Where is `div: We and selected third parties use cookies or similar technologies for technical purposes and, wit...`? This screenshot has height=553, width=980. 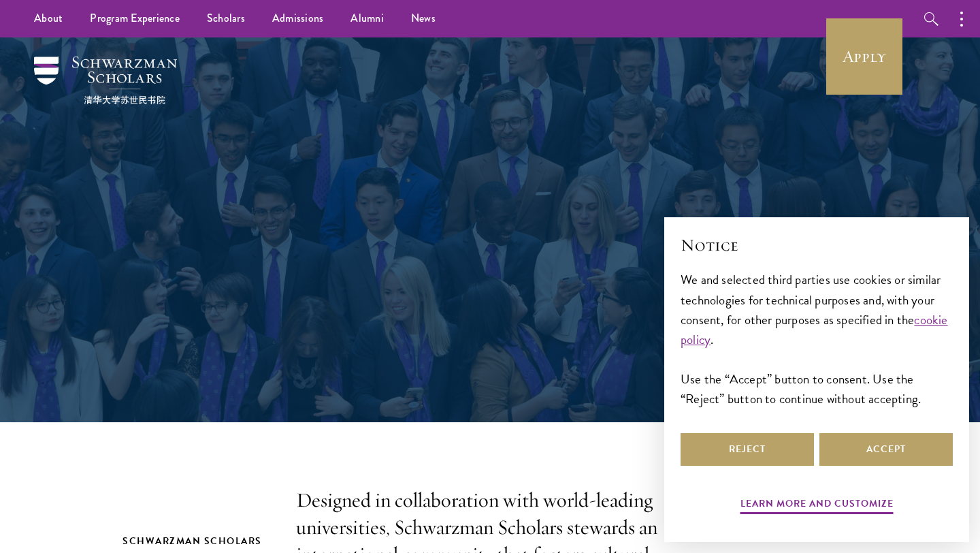
div: We and selected third parties use cookies or similar technologies for technical purposes and, wit... is located at coordinates (817, 338).